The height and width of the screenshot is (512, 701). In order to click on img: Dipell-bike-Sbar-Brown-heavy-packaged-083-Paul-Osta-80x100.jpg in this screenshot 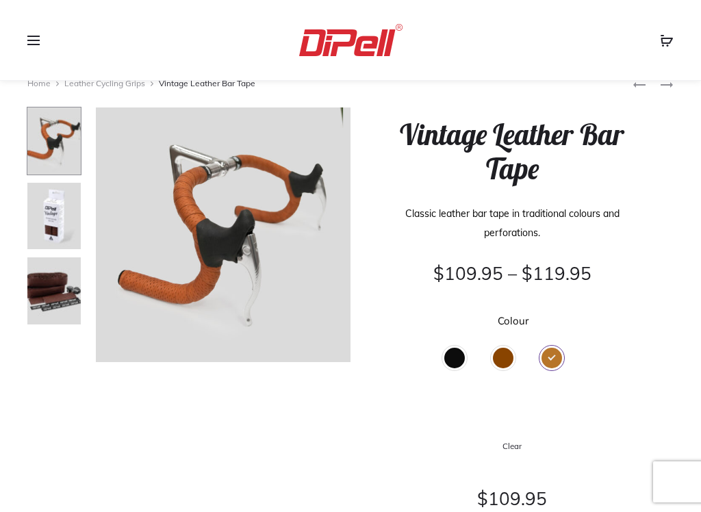, I will do `click(54, 216)`.